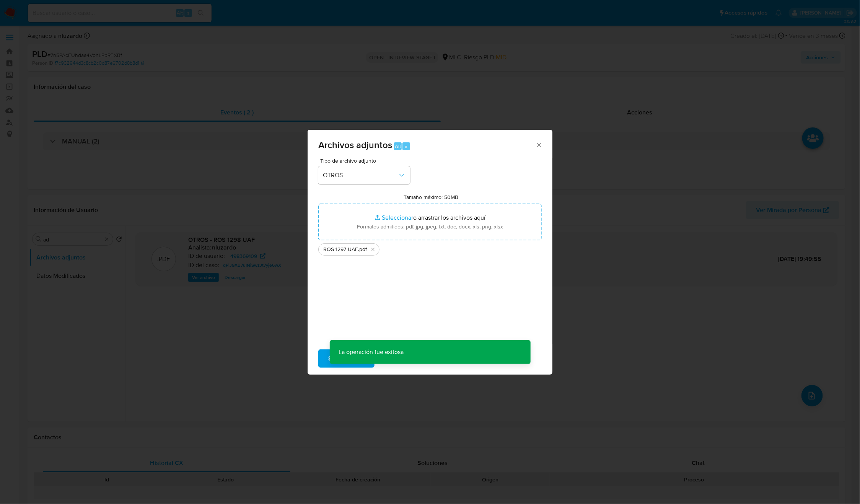 The width and height of the screenshot is (860, 504). What do you see at coordinates (365, 175) in the screenshot?
I see `button: OTROS` at bounding box center [365, 175].